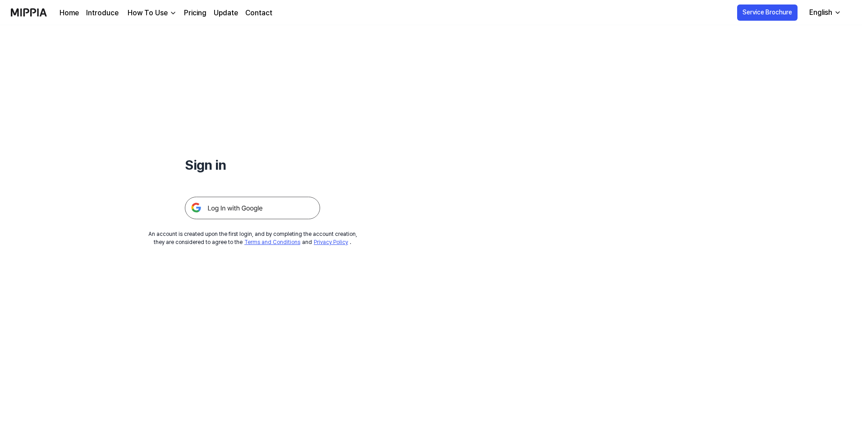 Image resolution: width=862 pixels, height=429 pixels. What do you see at coordinates (331, 242) in the screenshot?
I see `a: Privacy Policy` at bounding box center [331, 242].